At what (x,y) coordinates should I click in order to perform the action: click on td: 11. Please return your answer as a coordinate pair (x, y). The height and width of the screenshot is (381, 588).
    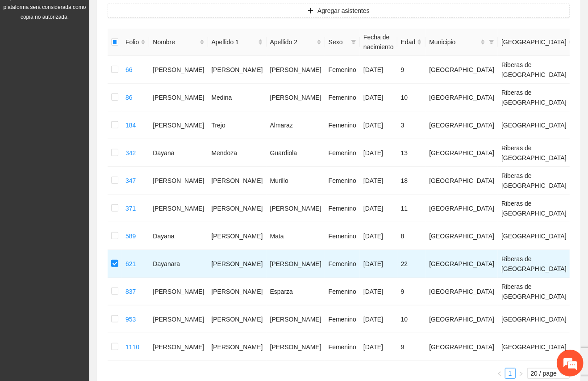
    Looking at the image, I should click on (412, 208).